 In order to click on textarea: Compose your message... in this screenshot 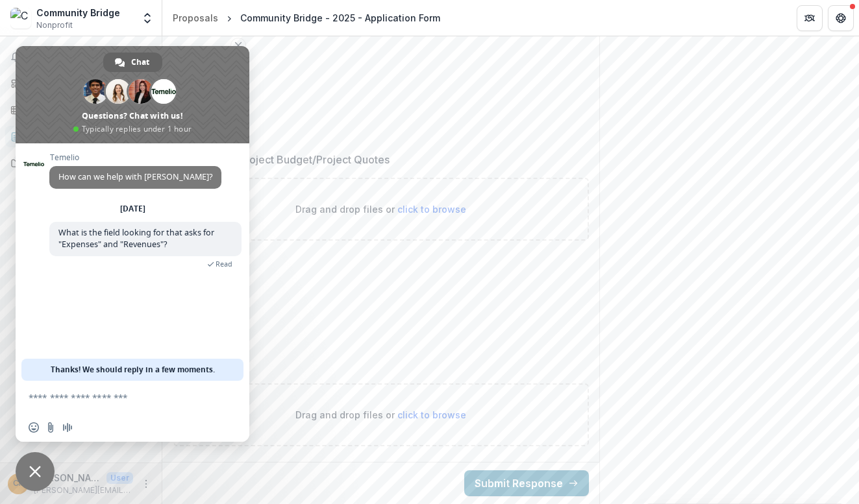, I will do `click(118, 398)`.